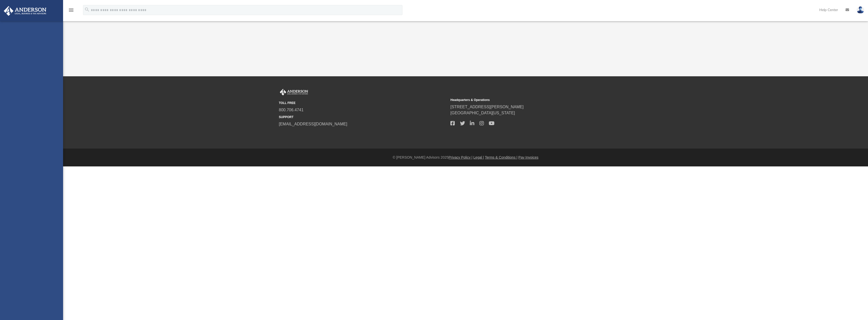 This screenshot has height=320, width=868. I want to click on a: menu, so click(71, 12).